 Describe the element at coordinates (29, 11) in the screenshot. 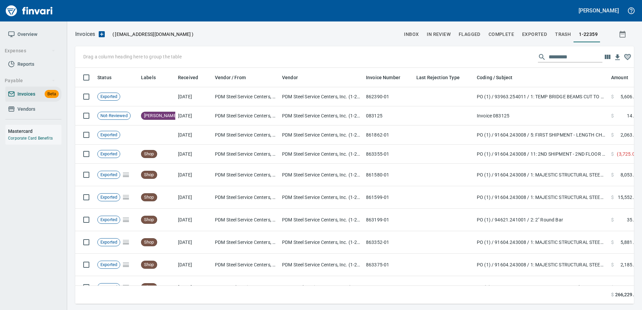

I see `a: Finvari` at that location.